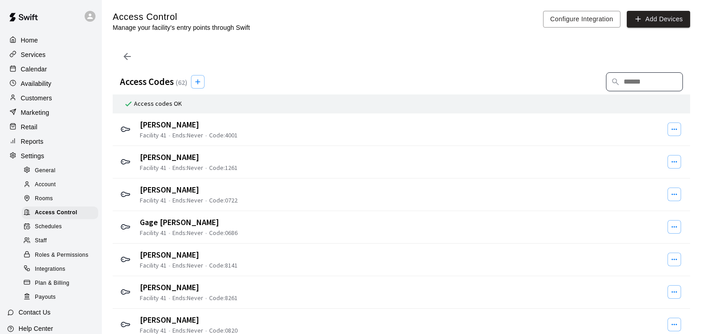 The width and height of the screenshot is (701, 334). What do you see at coordinates (32, 142) in the screenshot?
I see `p: Reports` at bounding box center [32, 142].